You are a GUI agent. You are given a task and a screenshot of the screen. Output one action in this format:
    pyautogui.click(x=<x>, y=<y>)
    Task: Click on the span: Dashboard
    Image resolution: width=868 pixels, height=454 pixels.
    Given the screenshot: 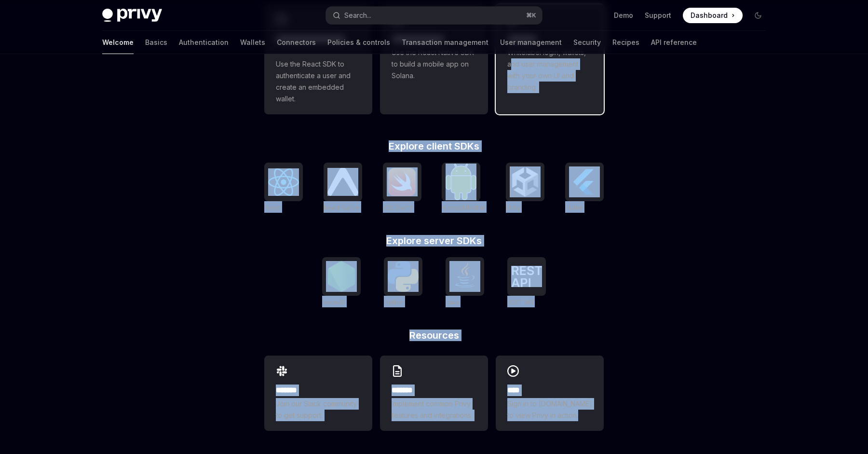 What is the action you would take?
    pyautogui.click(x=709, y=16)
    